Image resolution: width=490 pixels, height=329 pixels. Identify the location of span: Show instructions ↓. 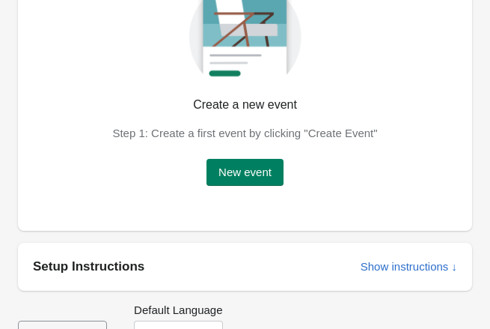
(409, 267).